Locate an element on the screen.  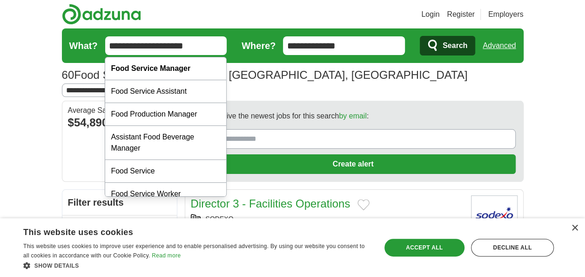
a: Register is located at coordinates (461, 14).